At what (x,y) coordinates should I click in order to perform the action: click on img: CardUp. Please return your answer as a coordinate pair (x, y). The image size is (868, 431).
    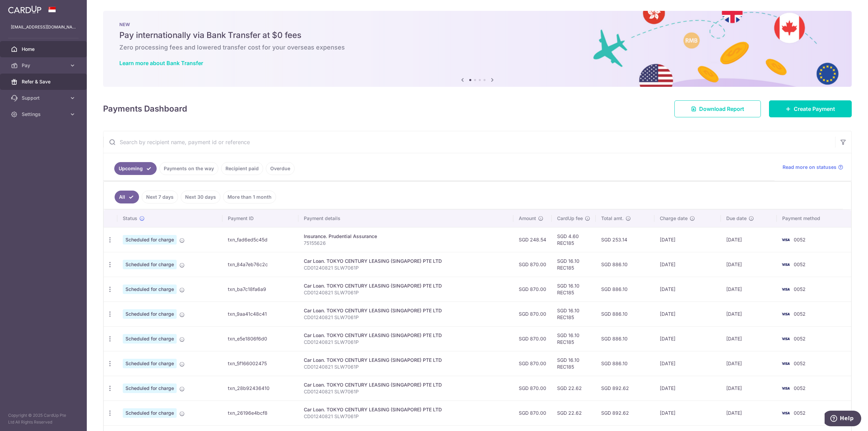
    Looking at the image, I should click on (25, 10).